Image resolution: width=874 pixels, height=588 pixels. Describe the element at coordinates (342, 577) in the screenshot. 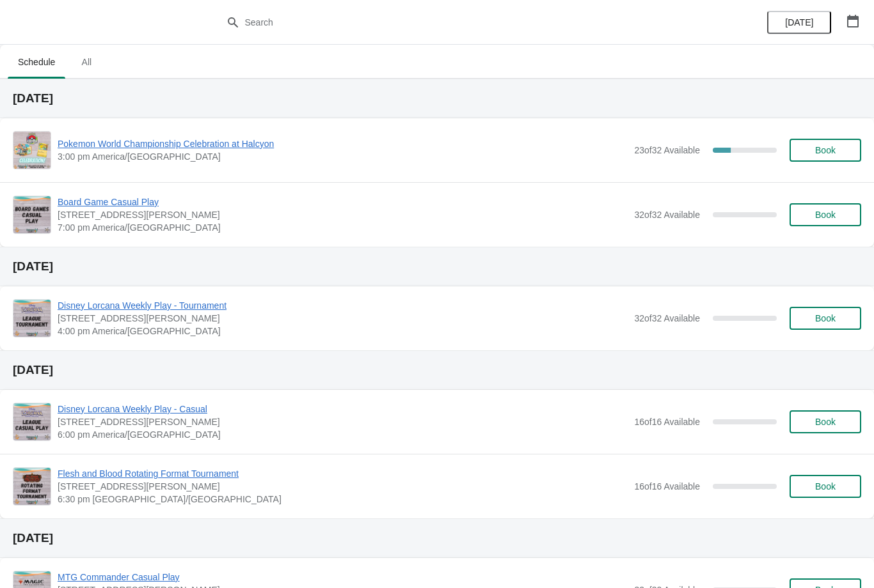

I see `span: MTG Commander Casual Play` at that location.